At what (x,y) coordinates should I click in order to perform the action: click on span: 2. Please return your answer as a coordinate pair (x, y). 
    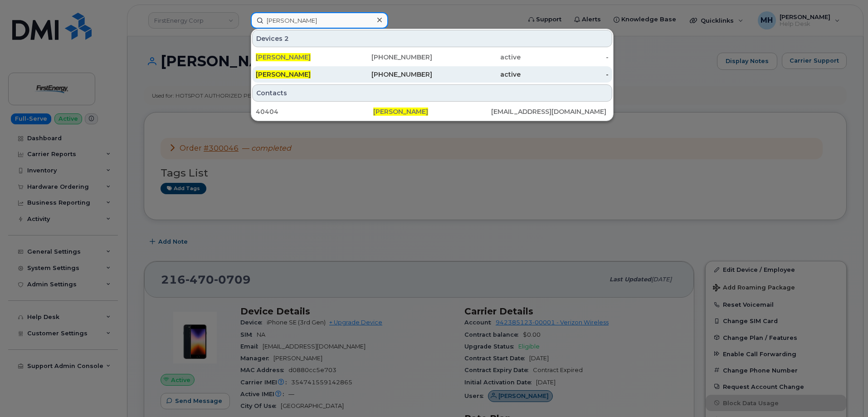
    Looking at the image, I should click on (287, 38).